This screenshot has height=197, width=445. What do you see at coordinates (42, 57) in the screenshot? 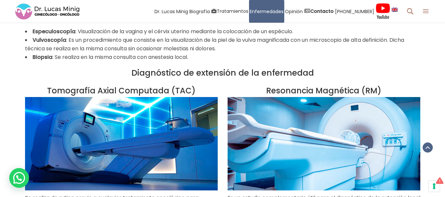
I see `strong: Biopsia` at bounding box center [42, 57].